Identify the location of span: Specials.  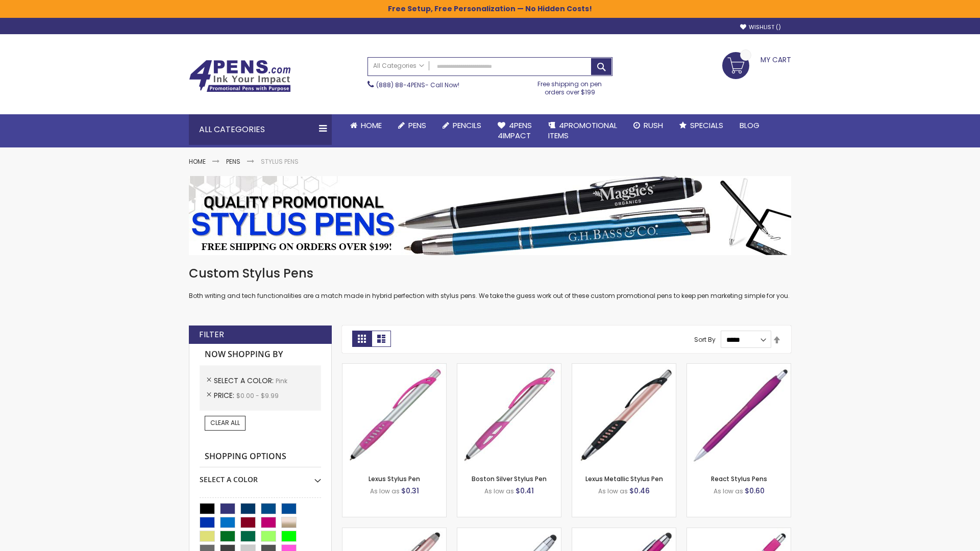
(706, 124).